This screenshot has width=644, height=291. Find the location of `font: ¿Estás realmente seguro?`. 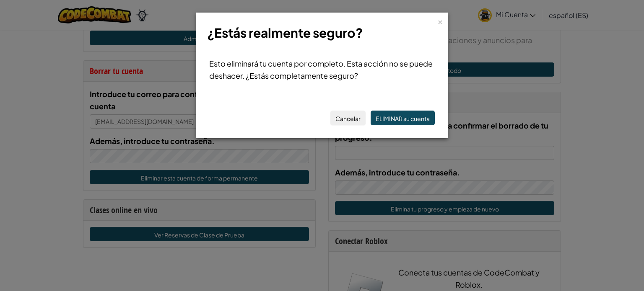

font: ¿Estás realmente seguro? is located at coordinates (284, 32).